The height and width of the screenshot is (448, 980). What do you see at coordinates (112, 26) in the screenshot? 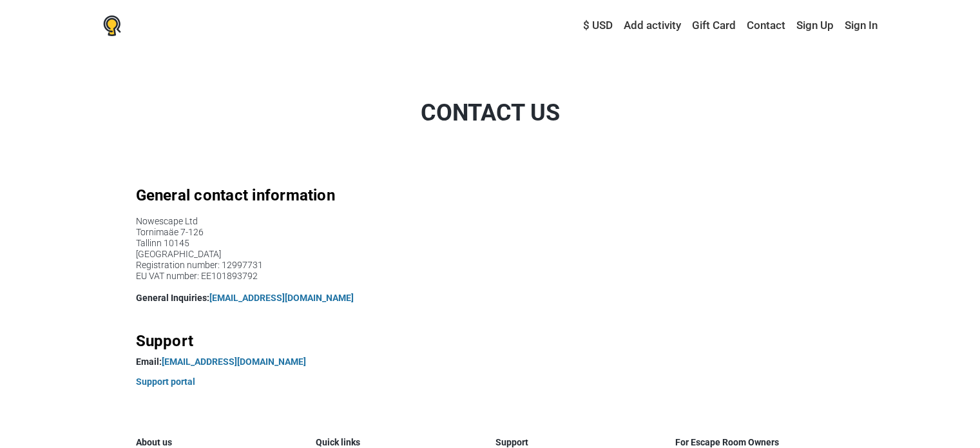
I see `img: Nowescape logo` at bounding box center [112, 26].